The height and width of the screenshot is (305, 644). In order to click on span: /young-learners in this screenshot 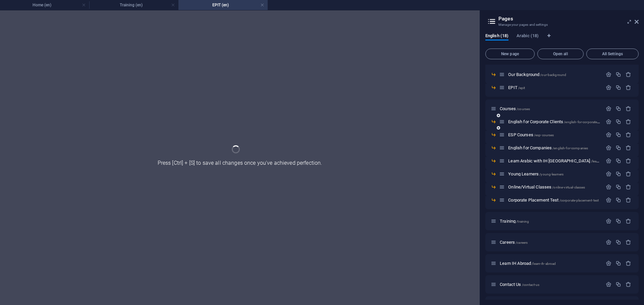, I will do `click(551, 174)`.